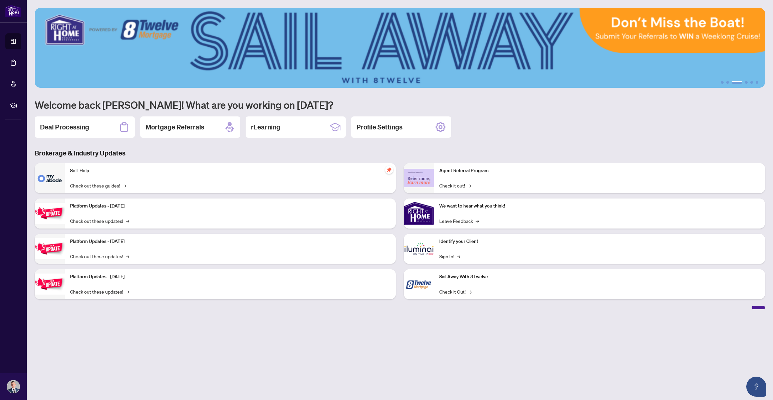 This screenshot has width=773, height=400. What do you see at coordinates (600, 171) in the screenshot?
I see `p: Agent Referral Program` at bounding box center [600, 171].